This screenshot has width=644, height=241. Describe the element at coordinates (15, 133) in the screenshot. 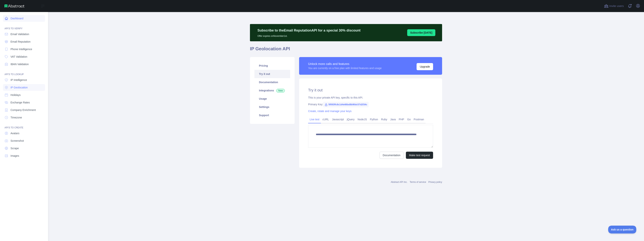

I see `span: Avatars` at that location.